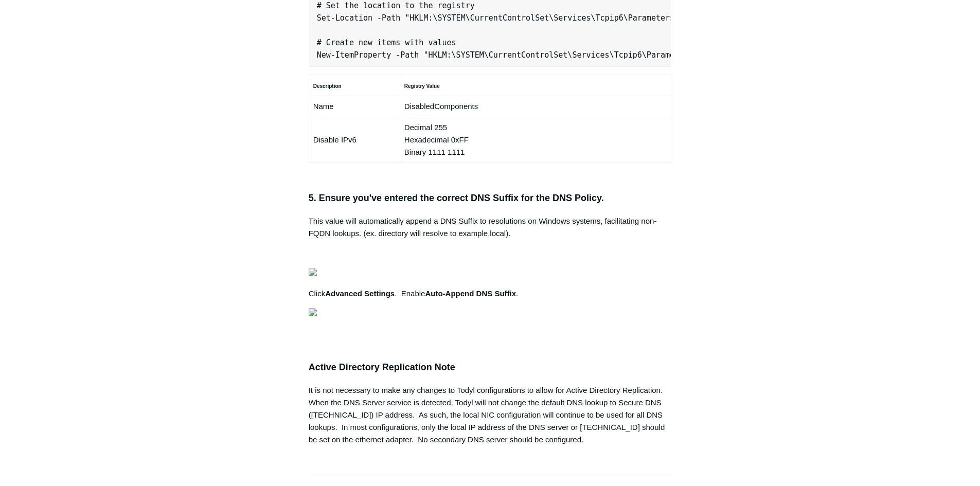 Image resolution: width=980 pixels, height=486 pixels. I want to click on strong: Description, so click(327, 86).